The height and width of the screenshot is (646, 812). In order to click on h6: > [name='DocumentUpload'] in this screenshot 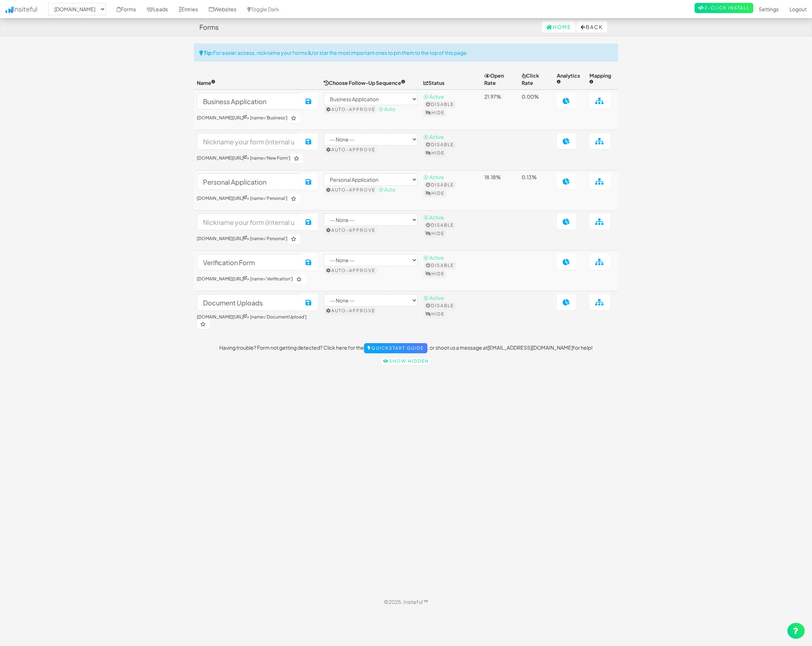, I will do `click(257, 322)`.